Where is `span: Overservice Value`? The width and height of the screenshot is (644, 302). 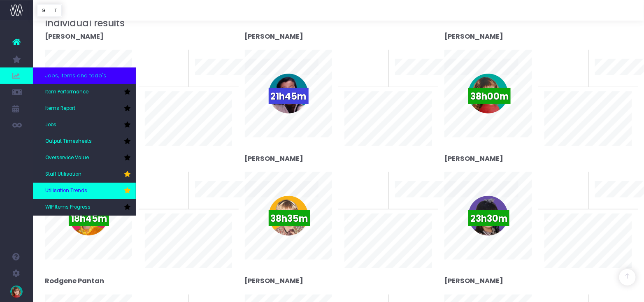 span: Overservice Value is located at coordinates (67, 158).